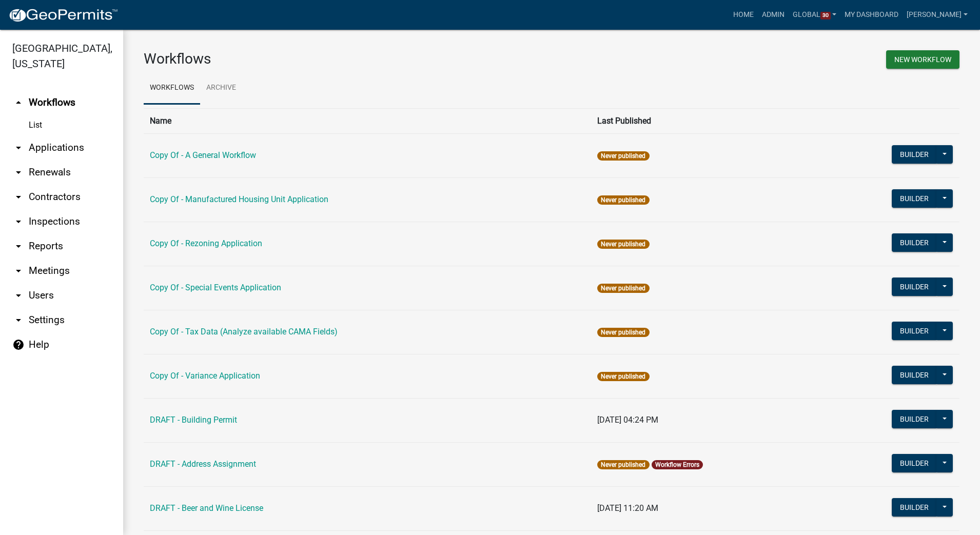  I want to click on a: Home, so click(743, 15).